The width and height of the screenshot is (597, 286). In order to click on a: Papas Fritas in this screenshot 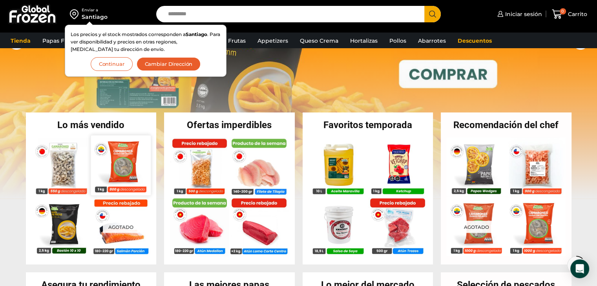, I will do `click(59, 41)`.